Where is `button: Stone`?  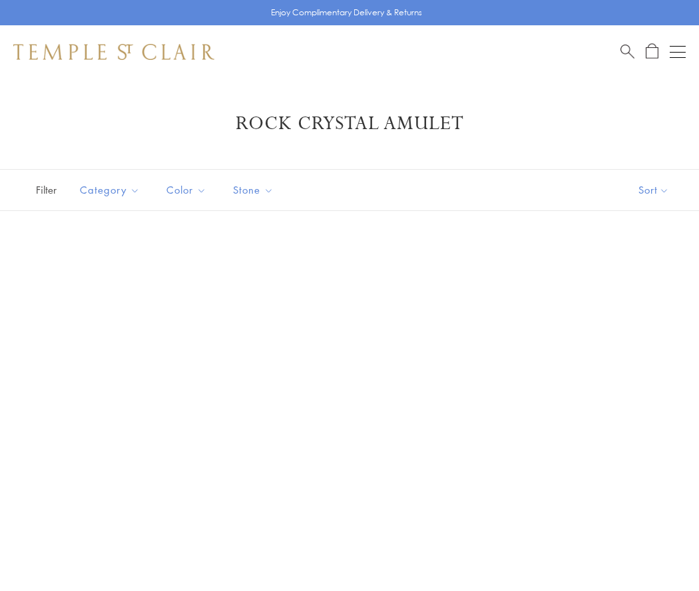 button: Stone is located at coordinates (253, 190).